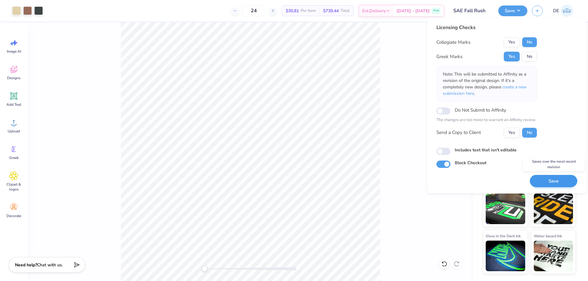 This screenshot has height=281, width=588. I want to click on img: Djian Evardoni, so click(567, 11).